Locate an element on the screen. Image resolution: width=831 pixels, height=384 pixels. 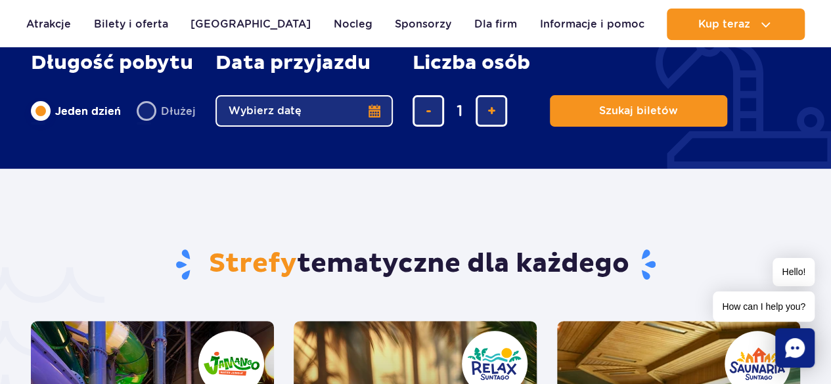
form: Planowanie wizyty w Park of Poland is located at coordinates (415, 89).